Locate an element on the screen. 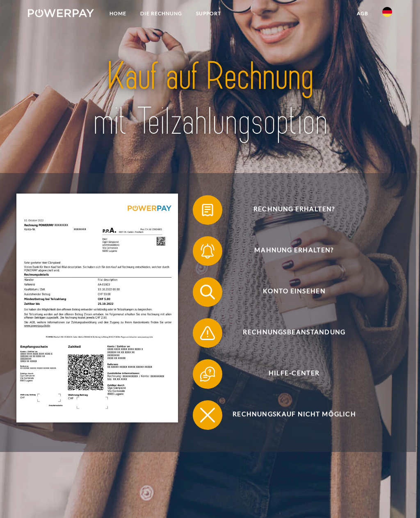  img: qb_bill.svg is located at coordinates (207, 210).